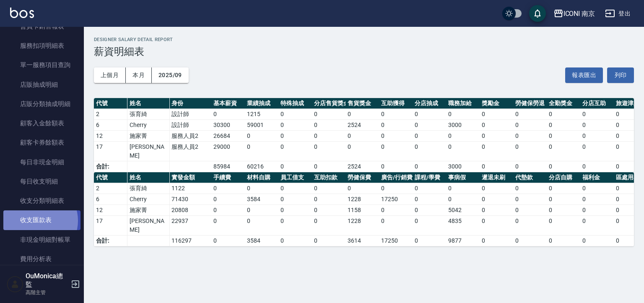 The height and width of the screenshot is (303, 644). Describe the element at coordinates (42, 240) in the screenshot. I see `a: 非現金明細對帳單` at that location.